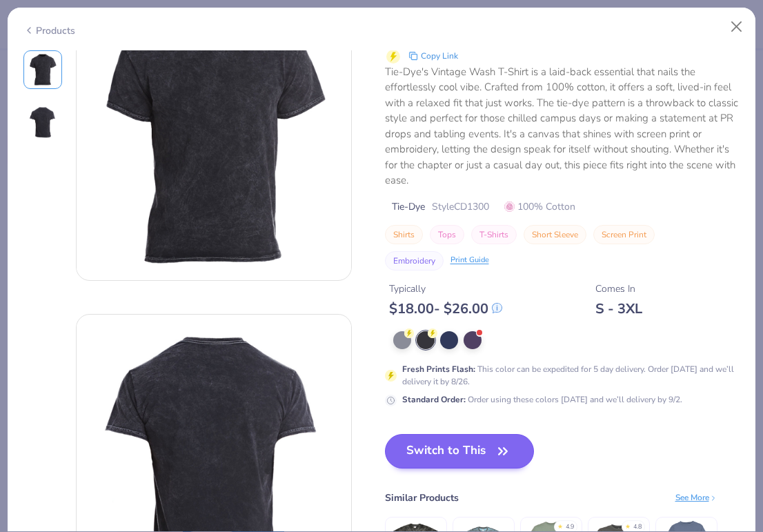  What do you see at coordinates (620, 309) in the screenshot?
I see `div: S - 3XL` at bounding box center [620, 309].